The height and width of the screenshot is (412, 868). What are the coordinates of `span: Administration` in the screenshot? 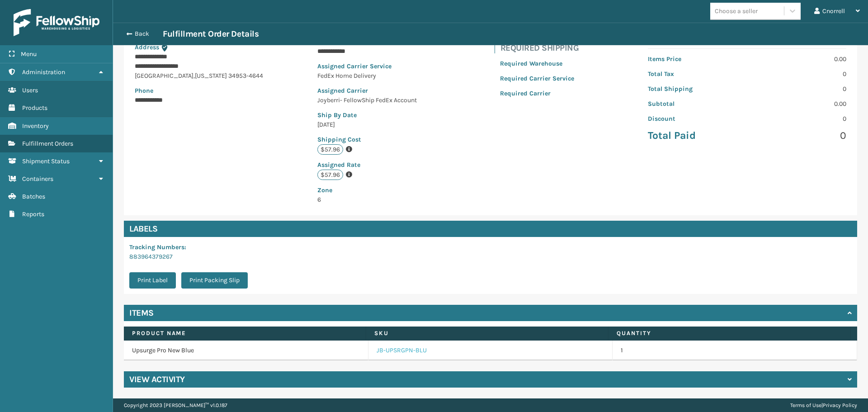 It's located at (43, 72).